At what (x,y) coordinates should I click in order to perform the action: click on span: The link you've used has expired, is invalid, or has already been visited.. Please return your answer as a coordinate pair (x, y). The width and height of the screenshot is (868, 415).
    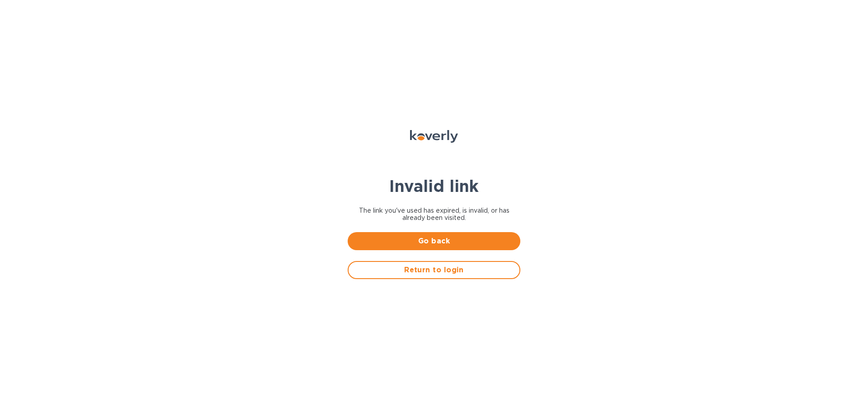
    Looking at the image, I should click on (434, 214).